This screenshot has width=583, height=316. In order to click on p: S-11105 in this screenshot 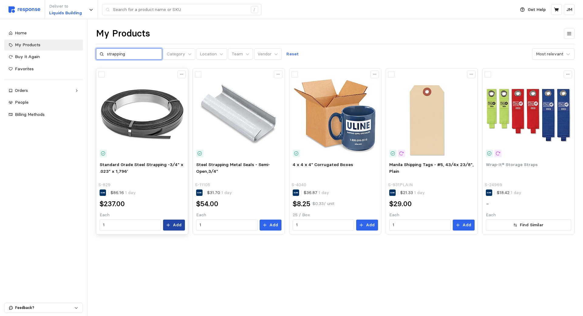, I will do `click(203, 185)`.